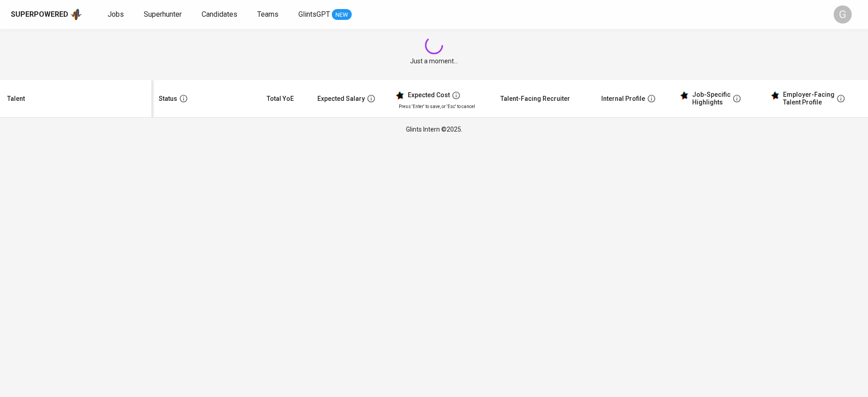 Image resolution: width=868 pixels, height=397 pixels. What do you see at coordinates (429, 96) in the screenshot?
I see `div: Expected Cost` at bounding box center [429, 96].